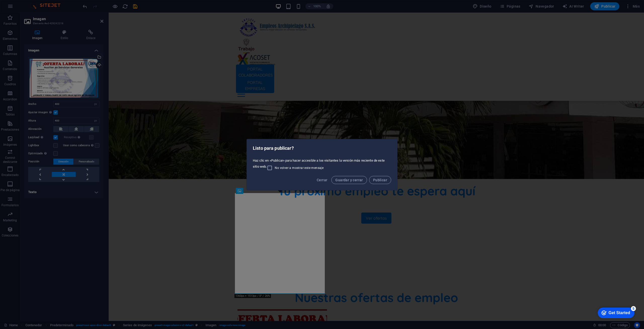 The image size is (644, 329). What do you see at coordinates (380, 180) in the screenshot?
I see `button: Publicar` at bounding box center [380, 180].